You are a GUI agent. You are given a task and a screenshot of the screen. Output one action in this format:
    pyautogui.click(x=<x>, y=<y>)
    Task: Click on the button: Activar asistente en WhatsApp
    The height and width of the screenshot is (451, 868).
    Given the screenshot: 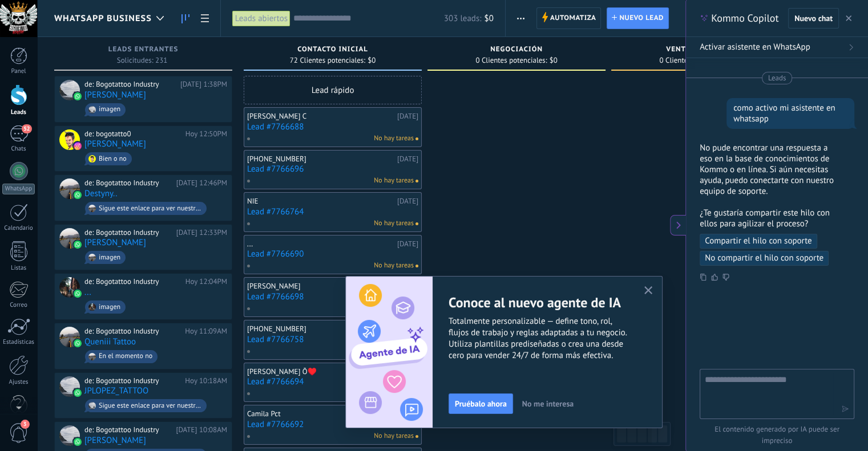 What is the action you would take?
    pyautogui.click(x=777, y=47)
    